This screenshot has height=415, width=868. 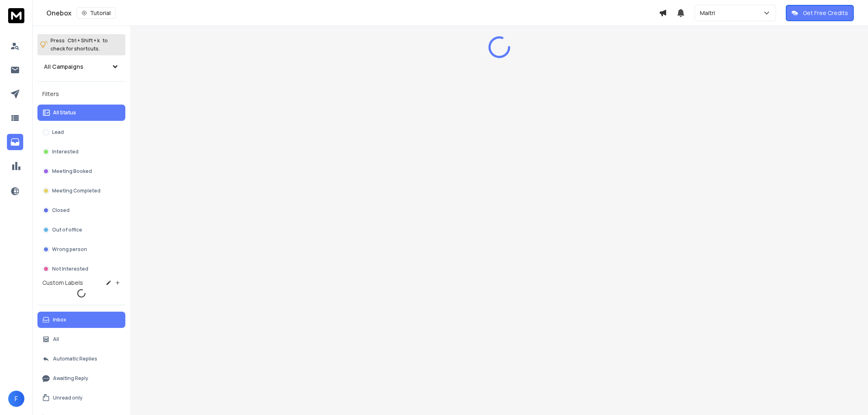 I want to click on button: Closed, so click(x=82, y=210).